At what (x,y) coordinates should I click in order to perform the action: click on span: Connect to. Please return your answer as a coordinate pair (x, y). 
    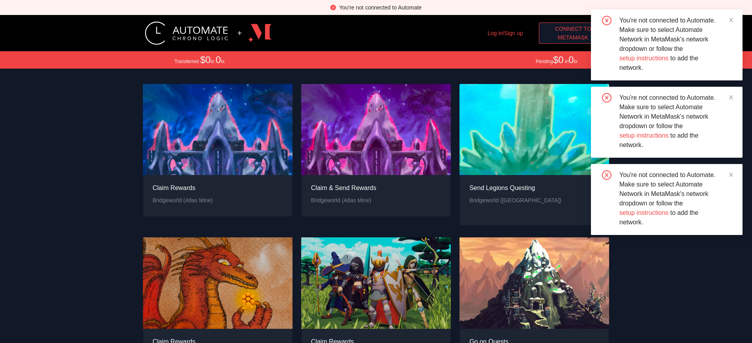
    Looking at the image, I should click on (573, 29).